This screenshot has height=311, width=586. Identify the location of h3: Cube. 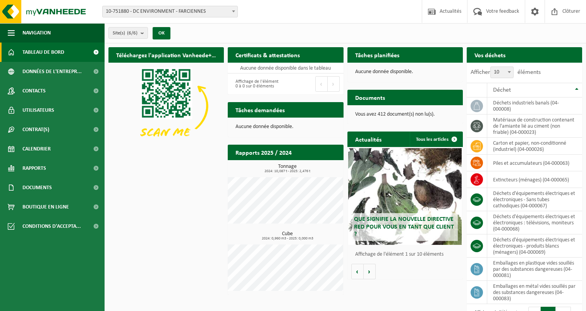
(287, 236).